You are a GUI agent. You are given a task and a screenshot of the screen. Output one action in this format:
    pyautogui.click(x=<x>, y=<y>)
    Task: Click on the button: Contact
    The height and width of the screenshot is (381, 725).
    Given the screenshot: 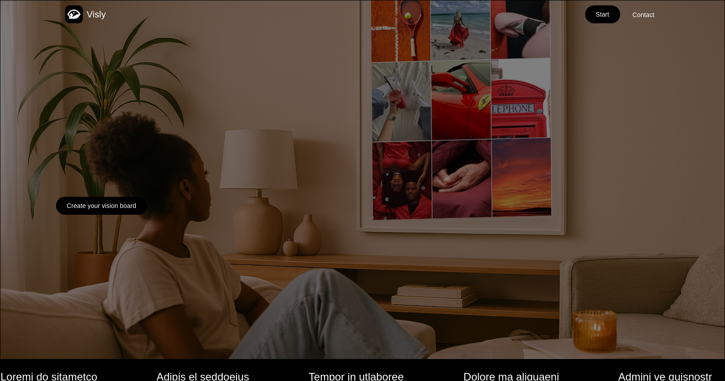 What is the action you would take?
    pyautogui.click(x=644, y=15)
    